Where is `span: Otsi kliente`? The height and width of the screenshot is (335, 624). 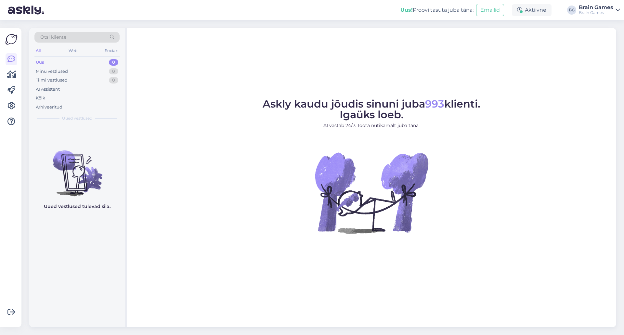 span: Otsi kliente is located at coordinates (53, 37).